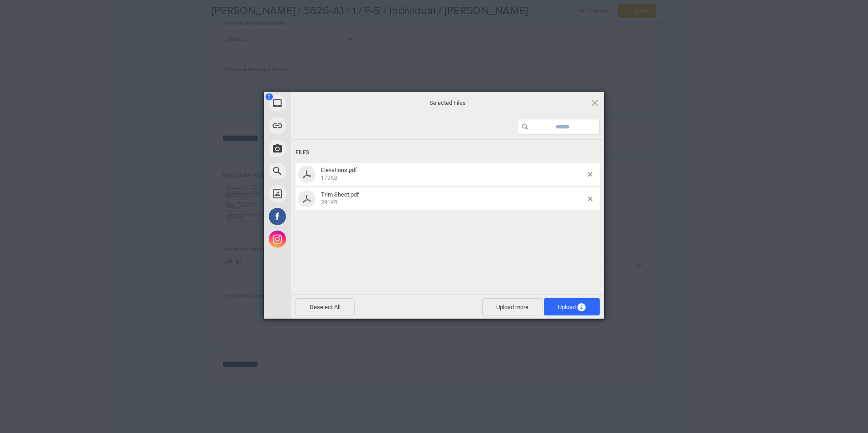 The width and height of the screenshot is (868, 433). Describe the element at coordinates (318, 239) in the screenshot. I see `div: Instagram` at that location.